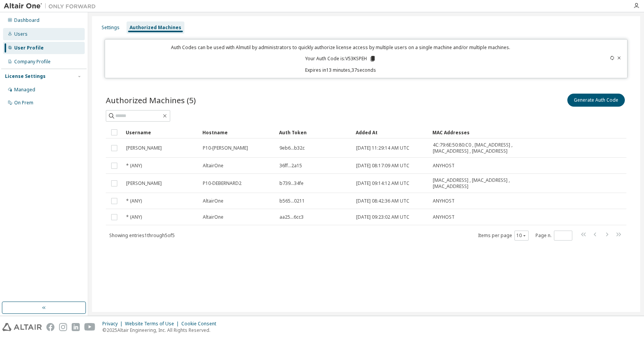  I want to click on p: Expires in 13 minutes, 37 seconds, so click(341, 70).